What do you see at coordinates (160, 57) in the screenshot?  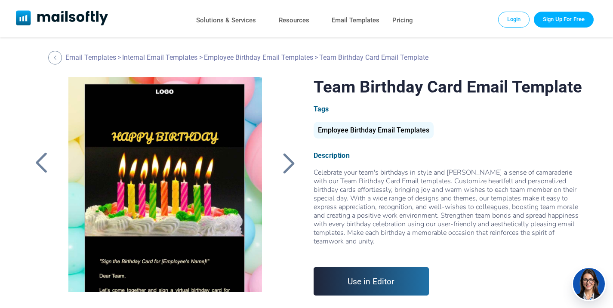 I see `a: Internal Email Templates` at bounding box center [160, 57].